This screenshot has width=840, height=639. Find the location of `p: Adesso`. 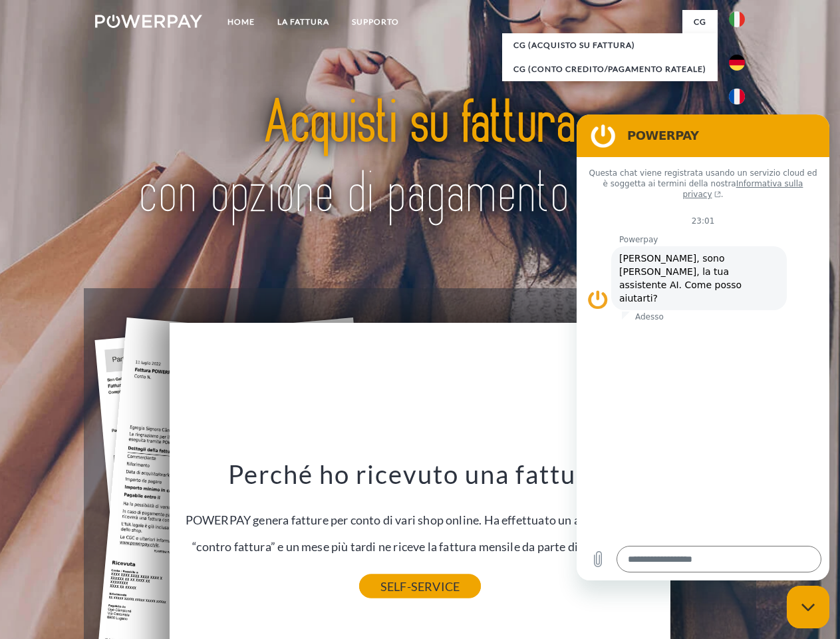

p: Adesso is located at coordinates (72, 202).